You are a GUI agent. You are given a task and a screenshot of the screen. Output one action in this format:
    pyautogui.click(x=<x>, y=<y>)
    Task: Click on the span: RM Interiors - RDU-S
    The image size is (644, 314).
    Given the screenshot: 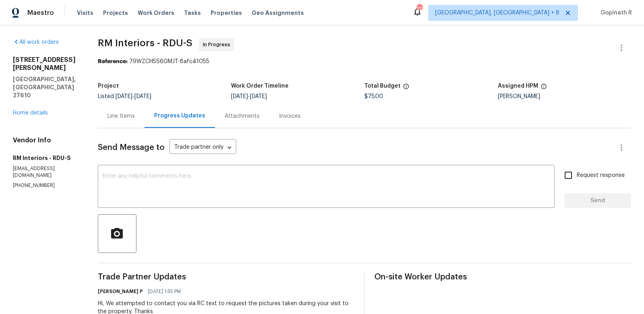 What is the action you would take?
    pyautogui.click(x=145, y=43)
    